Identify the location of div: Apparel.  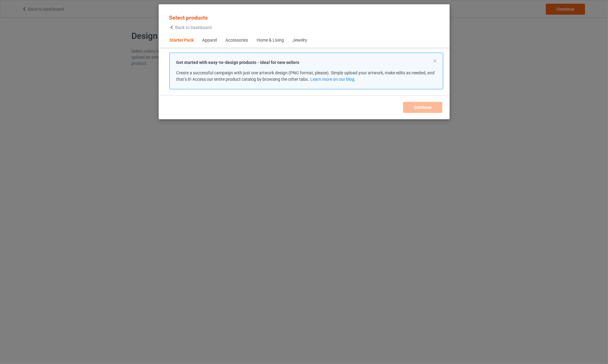
(209, 40).